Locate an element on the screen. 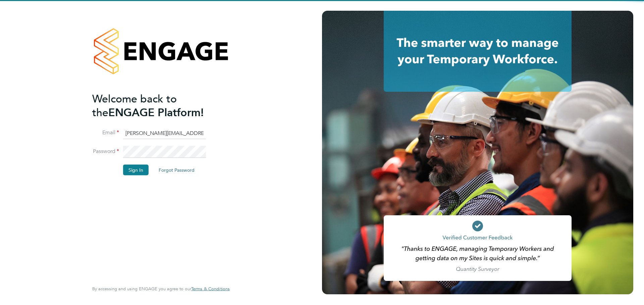  a: Terms & Conditions is located at coordinates (211, 289).